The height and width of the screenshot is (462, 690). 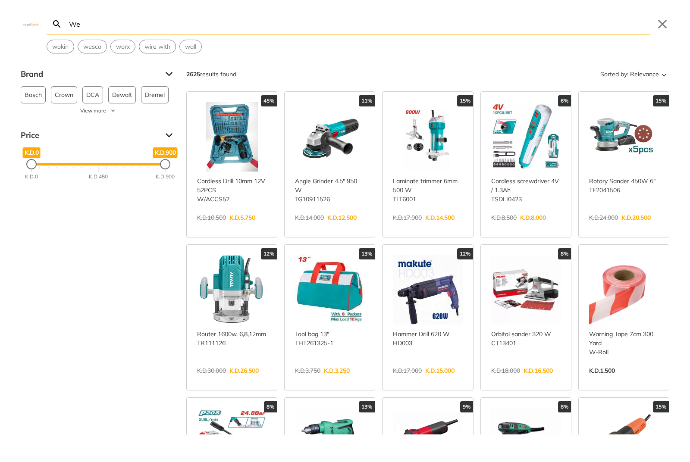 I want to click on span: Bosch, so click(x=33, y=95).